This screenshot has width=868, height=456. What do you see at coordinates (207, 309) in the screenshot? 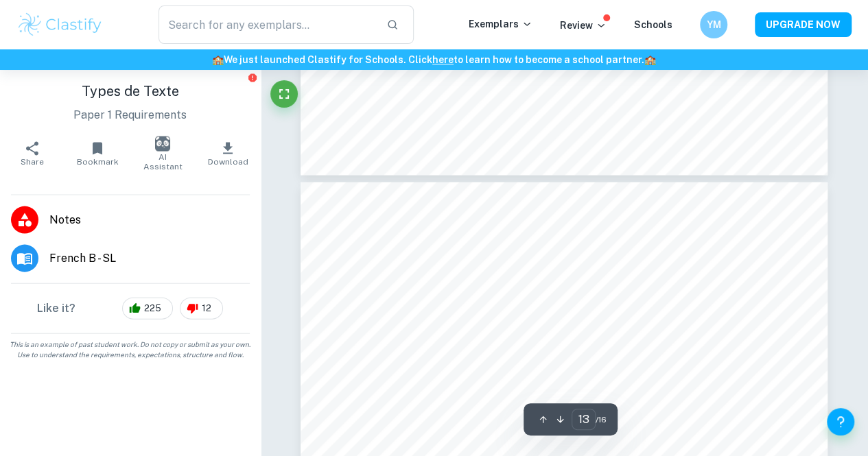
I see `span: 12` at bounding box center [207, 309].